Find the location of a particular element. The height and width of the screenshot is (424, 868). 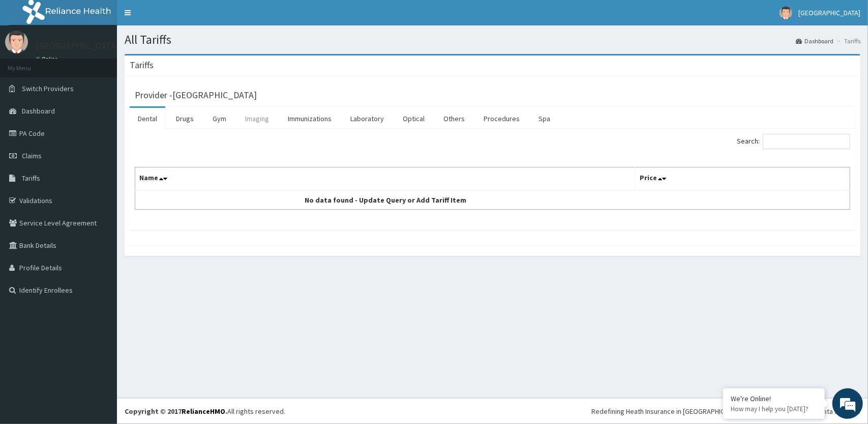

p: How may I help you today? is located at coordinates (774, 408).